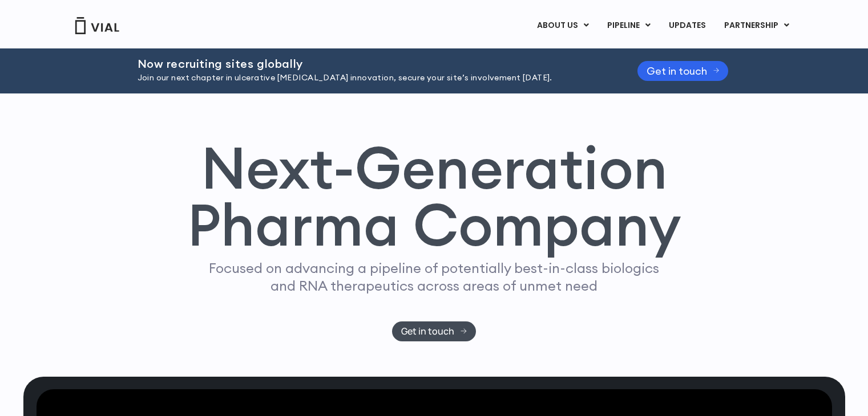  Describe the element at coordinates (687, 26) in the screenshot. I see `a: UPDATES` at that location.